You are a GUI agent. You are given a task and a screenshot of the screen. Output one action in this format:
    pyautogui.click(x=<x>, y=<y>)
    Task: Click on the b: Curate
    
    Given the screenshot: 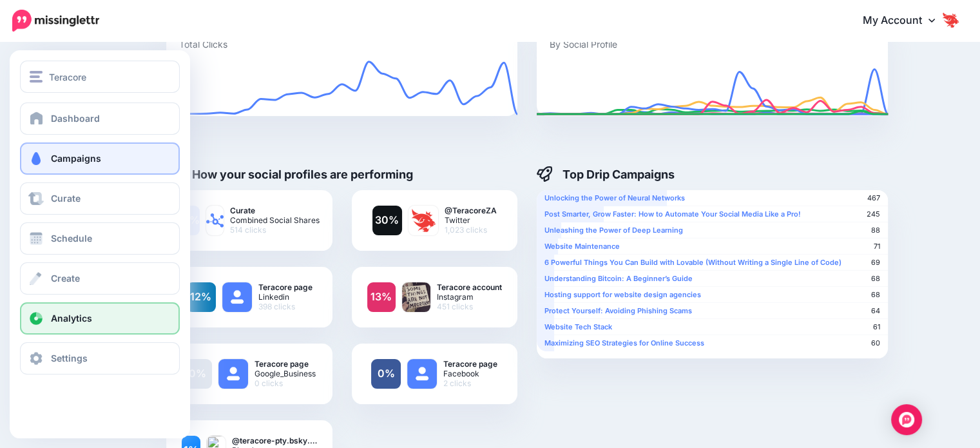 What is the action you would take?
    pyautogui.click(x=274, y=210)
    